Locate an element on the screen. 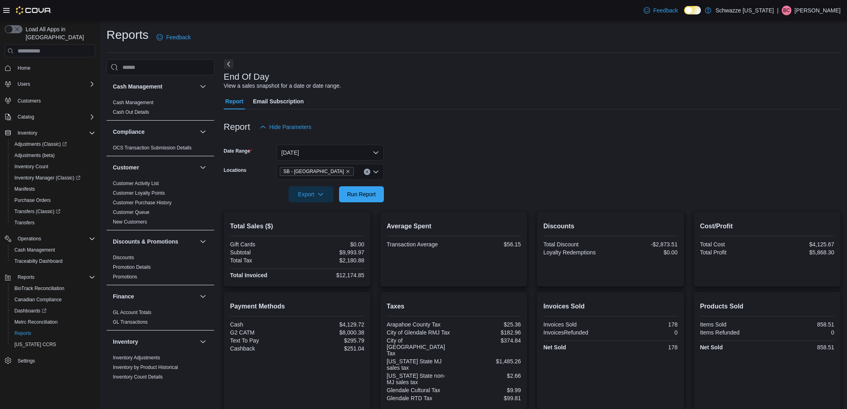 The height and width of the screenshot is (409, 847). button: Finance is located at coordinates (154, 296).